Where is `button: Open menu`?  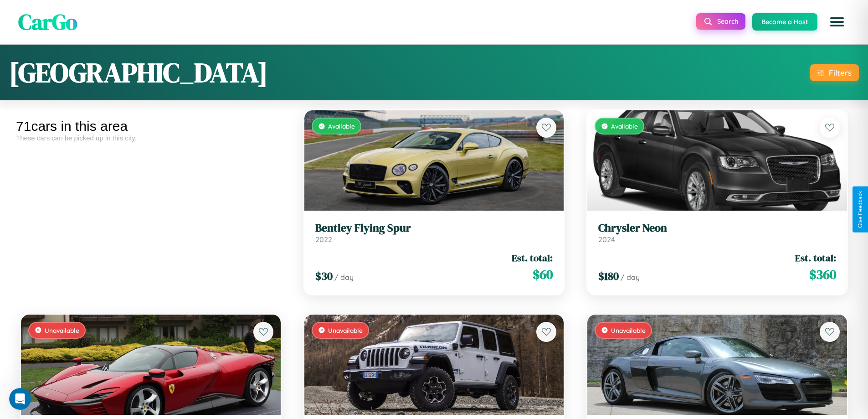
button: Open menu is located at coordinates (837, 22).